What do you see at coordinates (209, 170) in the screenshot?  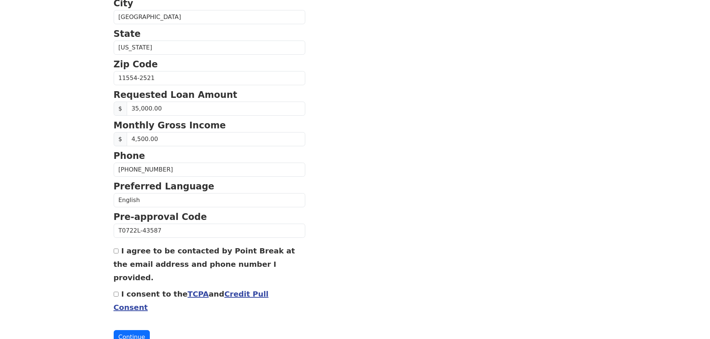 I see `input: Phone` at bounding box center [209, 170].